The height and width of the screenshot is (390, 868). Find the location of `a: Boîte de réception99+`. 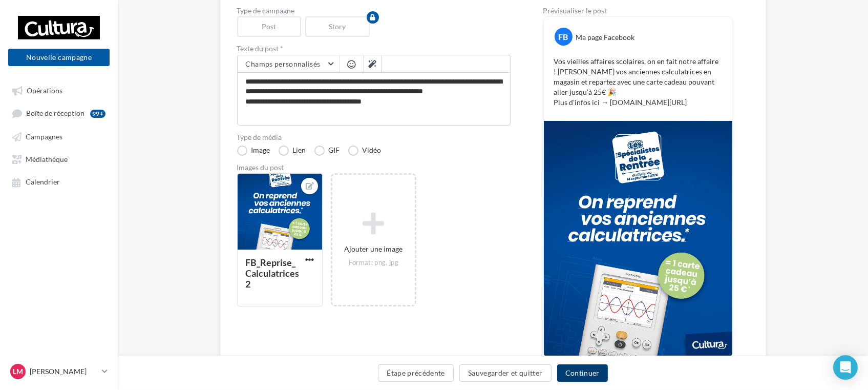

a: Boîte de réception99+ is located at coordinates (59, 113).